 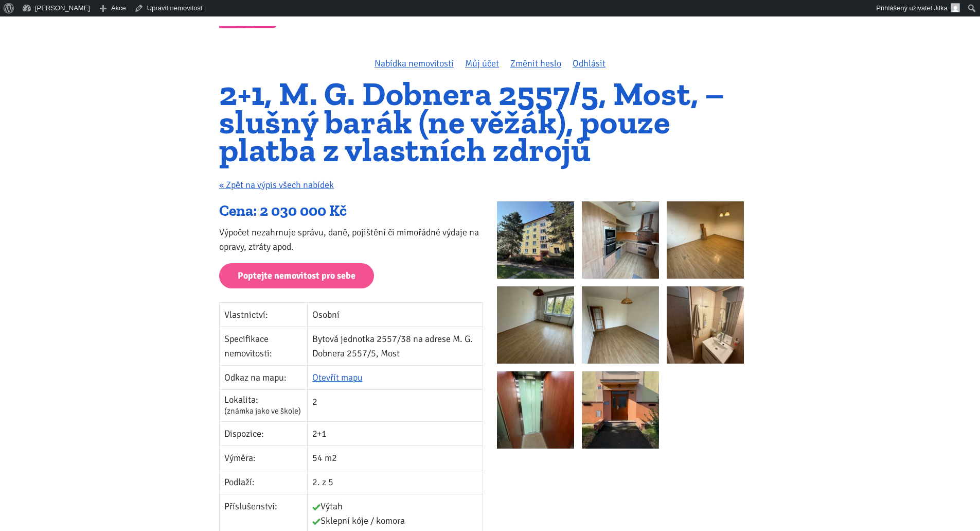 I want to click on a: Otevřít mapu, so click(x=337, y=378).